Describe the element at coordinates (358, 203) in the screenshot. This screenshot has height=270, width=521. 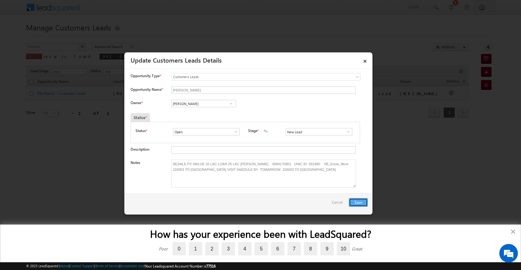
I see `button: Save` at that location.